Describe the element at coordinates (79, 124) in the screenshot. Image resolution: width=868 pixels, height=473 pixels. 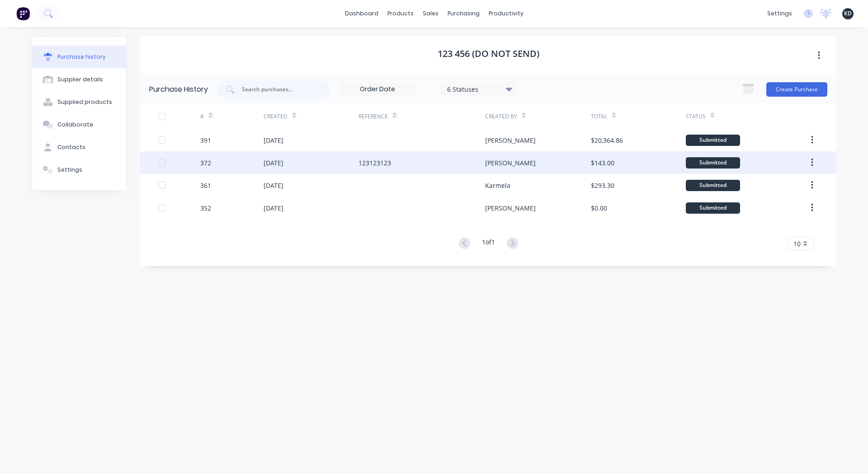
I see `button: Collaborate` at that location.